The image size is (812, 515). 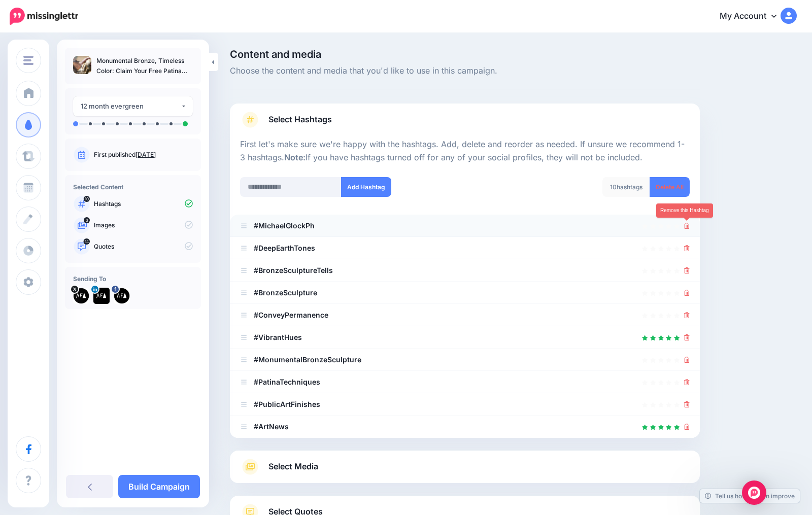 What do you see at coordinates (143, 246) in the screenshot?
I see `p: Quotes` at bounding box center [143, 246].